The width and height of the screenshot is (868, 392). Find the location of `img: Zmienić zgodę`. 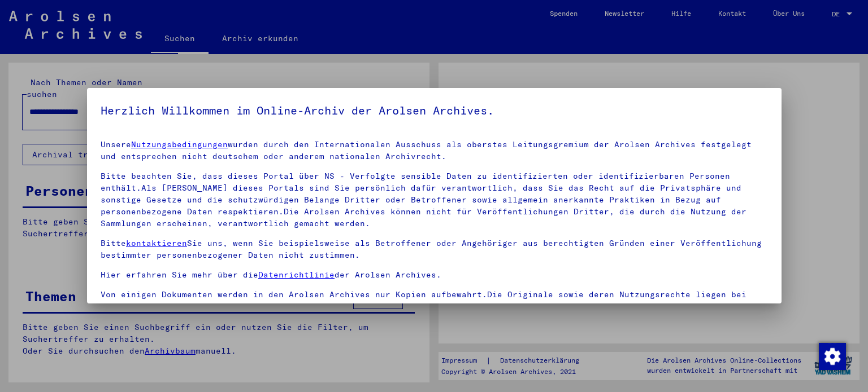

img: Zmienić zgodę is located at coordinates (832, 357).